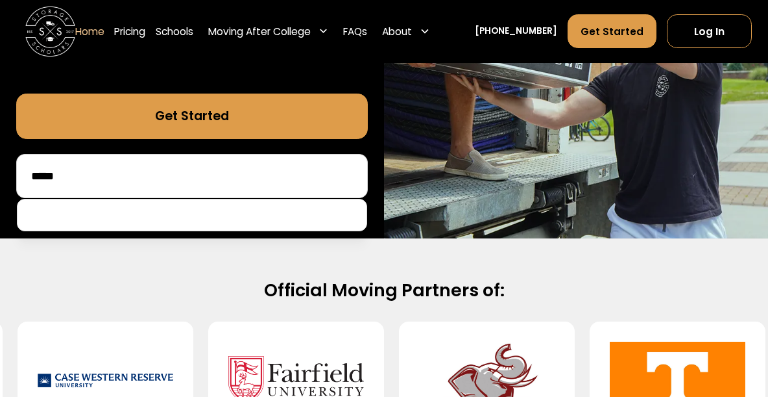 Image resolution: width=768 pixels, height=397 pixels. I want to click on a: Pricing, so click(130, 31).